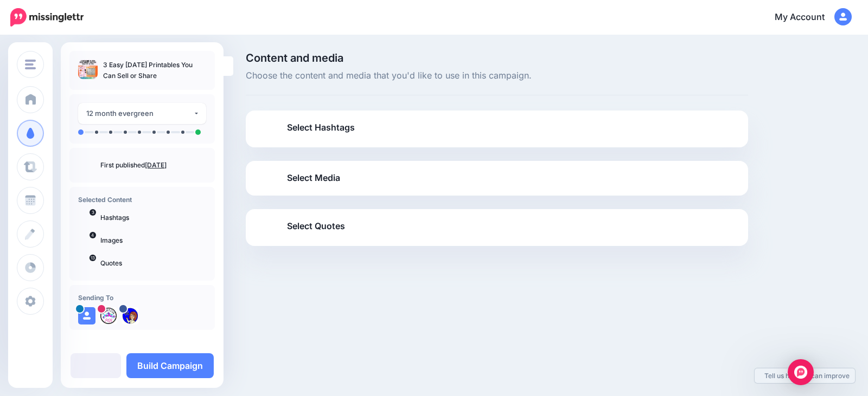 The height and width of the screenshot is (396, 868). What do you see at coordinates (153, 165) in the screenshot?
I see `p: First published` at bounding box center [153, 165].